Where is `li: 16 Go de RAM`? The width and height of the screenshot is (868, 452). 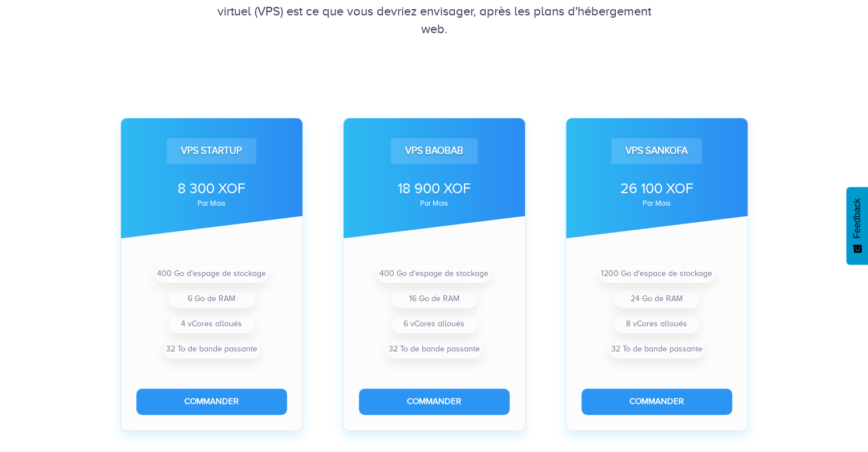 li: 16 Go de RAM is located at coordinates (434, 299).